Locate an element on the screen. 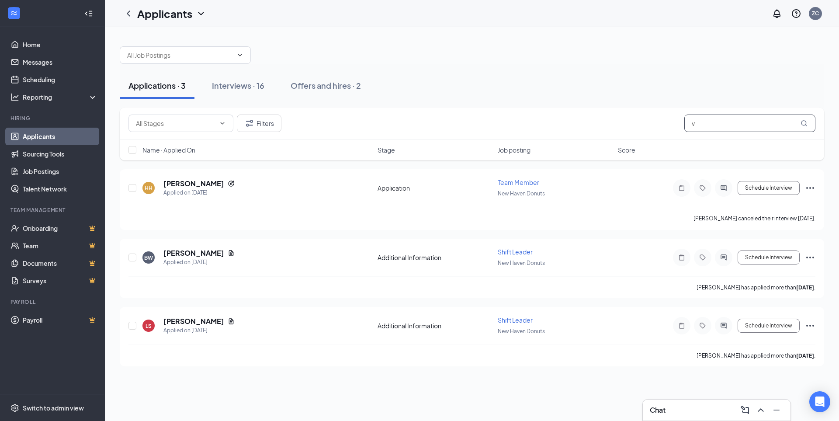 This screenshot has height=421, width=839. svg: WorkstreamLogo is located at coordinates (14, 13).